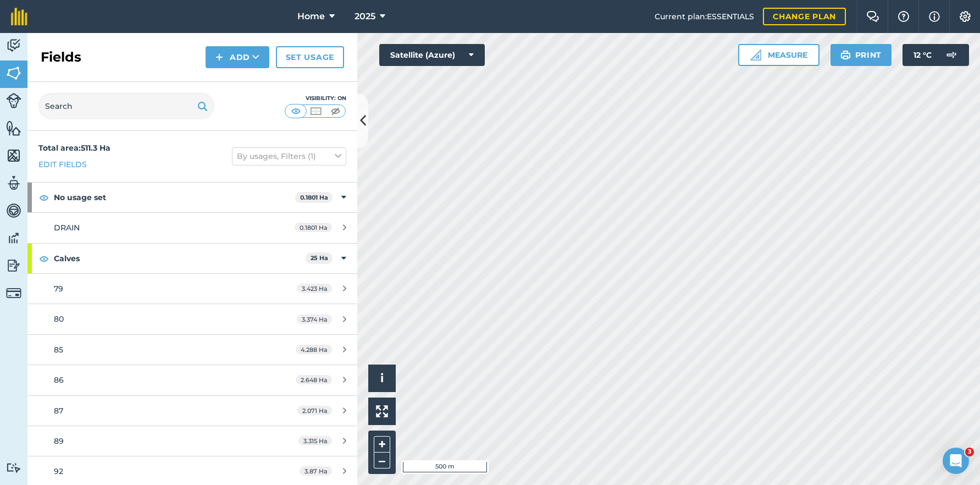 This screenshot has width=980, height=485. What do you see at coordinates (315, 471) in the screenshot?
I see `span: 3.87 Ha` at bounding box center [315, 471].